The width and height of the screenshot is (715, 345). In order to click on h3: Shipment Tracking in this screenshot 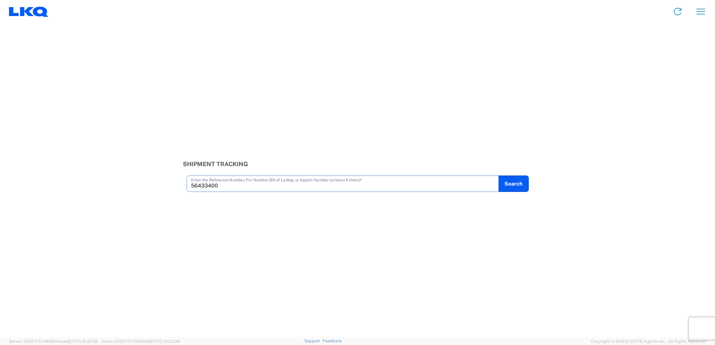, I will do `click(357, 164)`.